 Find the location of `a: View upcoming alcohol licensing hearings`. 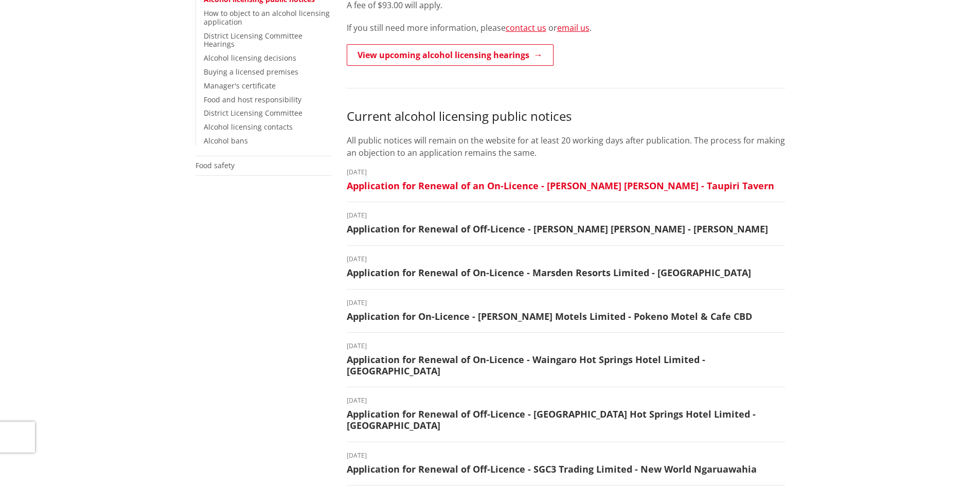

a: View upcoming alcohol licensing hearings is located at coordinates (450, 55).